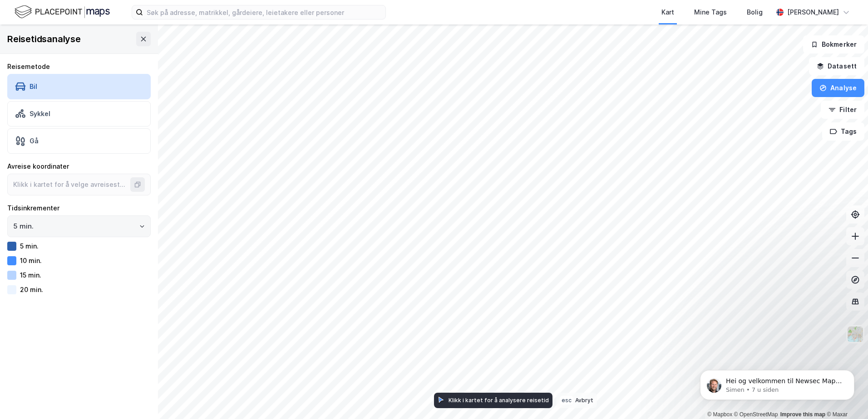 Image resolution: width=868 pixels, height=419 pixels. Describe the element at coordinates (668, 12) in the screenshot. I see `div: Kart` at that location.